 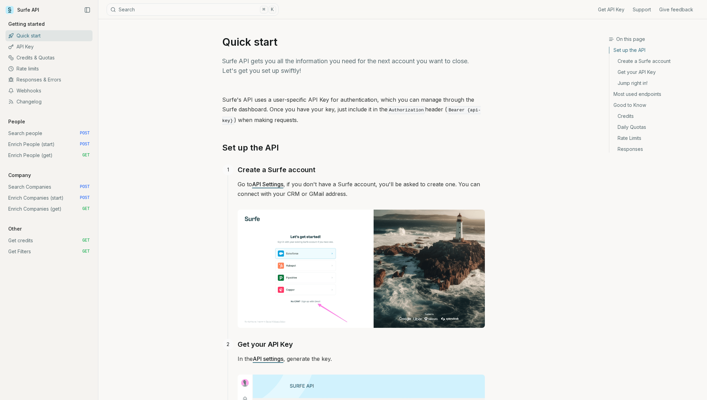 I want to click on p: Surfe's API uses a user-specific API Key for authentication, which you can manage through the Sur..., so click(x=354, y=110).